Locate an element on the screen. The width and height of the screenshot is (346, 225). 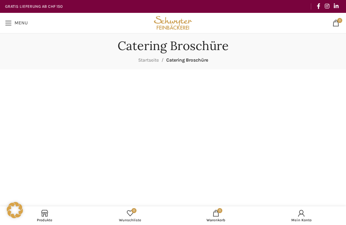
a: Open mobile menu is located at coordinates (16, 23).